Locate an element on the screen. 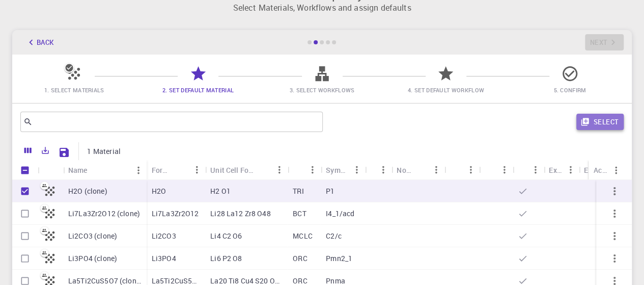  div: Icon is located at coordinates (50, 169).